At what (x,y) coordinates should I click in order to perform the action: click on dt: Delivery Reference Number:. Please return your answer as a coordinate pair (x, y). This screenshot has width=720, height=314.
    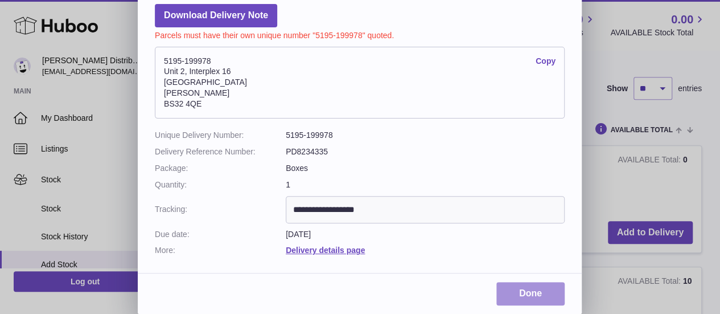
    Looking at the image, I should click on (220, 151).